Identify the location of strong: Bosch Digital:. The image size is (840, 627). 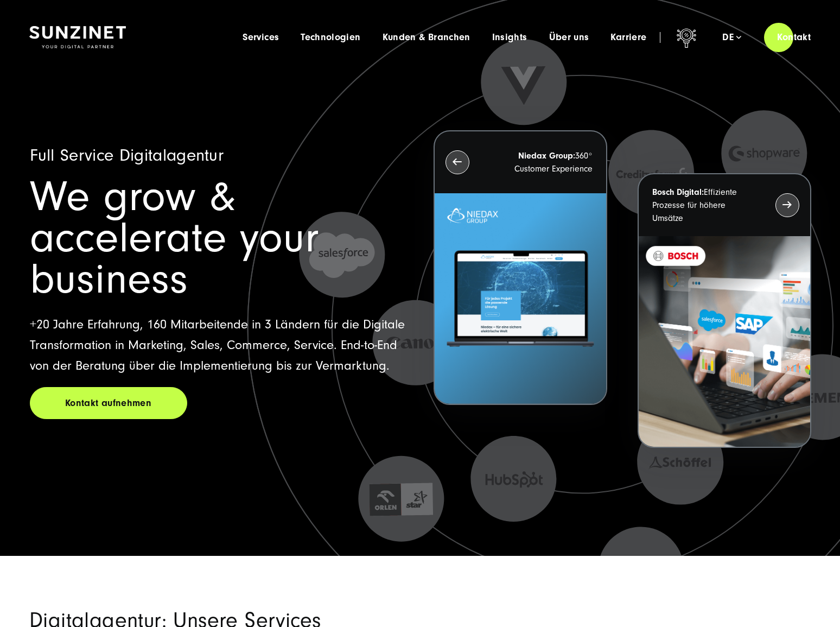
(677, 192).